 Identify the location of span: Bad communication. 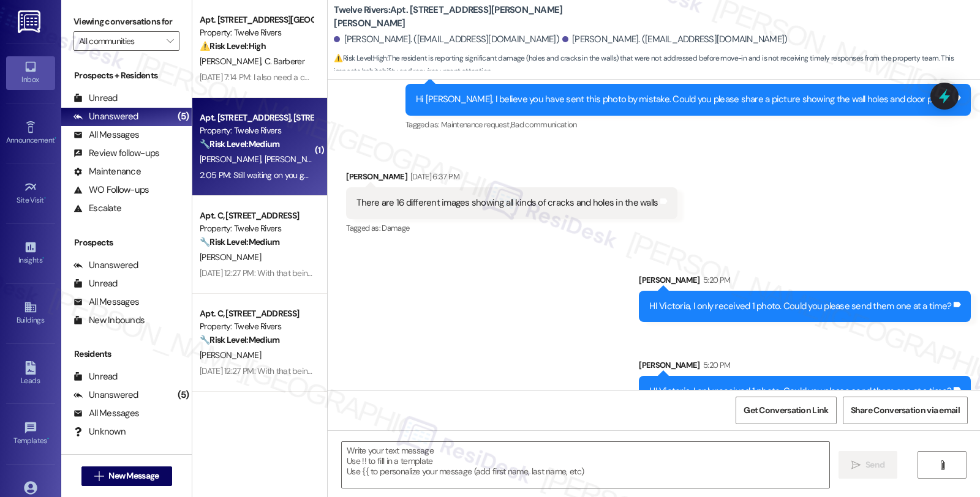
(544, 125).